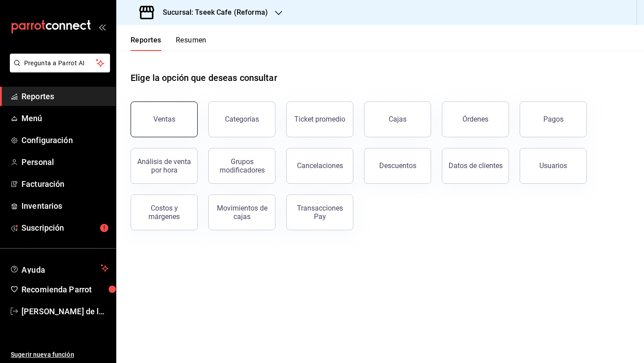 The width and height of the screenshot is (644, 363). What do you see at coordinates (164, 166) in the screenshot?
I see `div: Análisis de venta por hora` at bounding box center [164, 166].